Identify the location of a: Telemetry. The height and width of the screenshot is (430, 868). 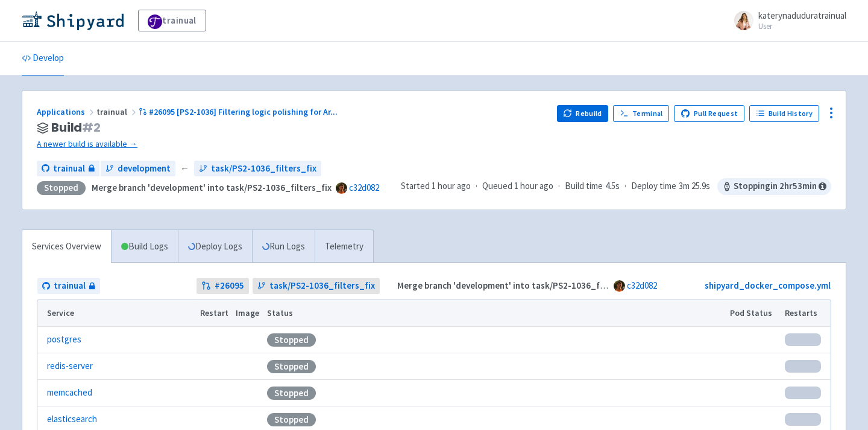
(344, 247).